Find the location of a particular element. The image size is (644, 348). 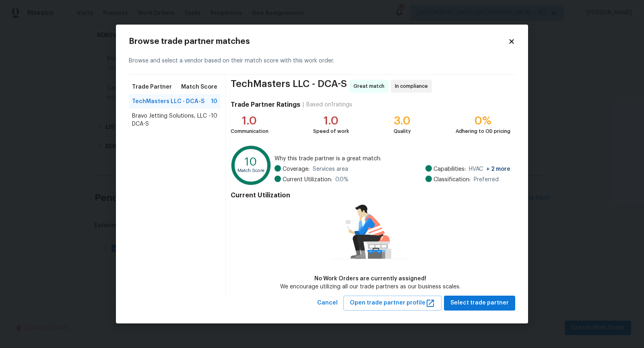

div: No Work Orders are currently assigned! is located at coordinates (370, 279).